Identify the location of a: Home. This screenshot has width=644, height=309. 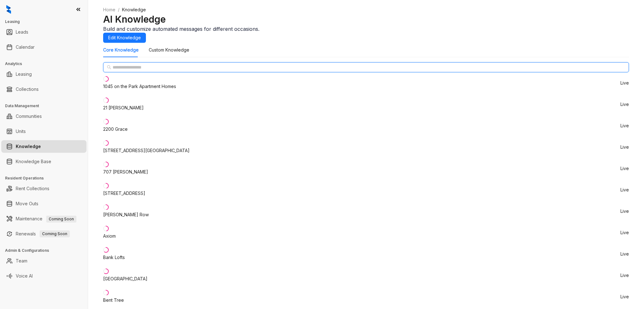
(109, 10).